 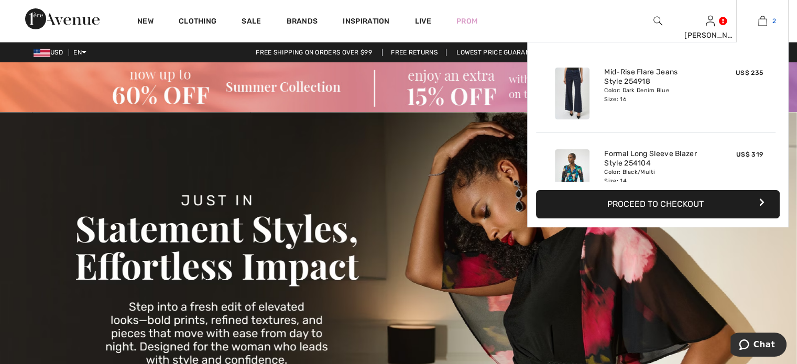 What do you see at coordinates (657, 21) in the screenshot?
I see `img: search the website` at bounding box center [657, 21].